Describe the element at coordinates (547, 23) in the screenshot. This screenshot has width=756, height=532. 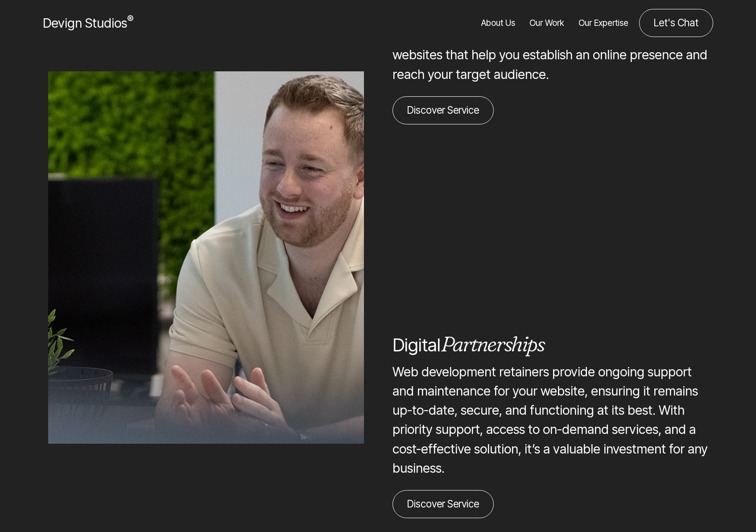
I see `a: Our Work` at that location.